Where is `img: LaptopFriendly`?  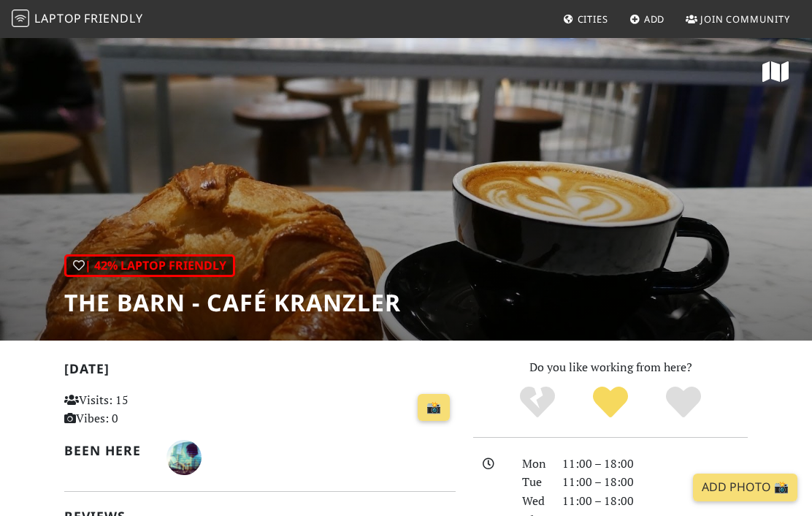
img: LaptopFriendly is located at coordinates (20, 18).